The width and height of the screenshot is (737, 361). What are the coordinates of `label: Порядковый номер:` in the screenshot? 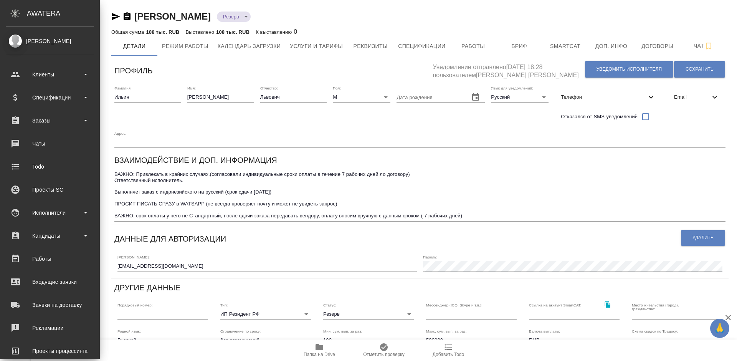 It's located at (135, 305).